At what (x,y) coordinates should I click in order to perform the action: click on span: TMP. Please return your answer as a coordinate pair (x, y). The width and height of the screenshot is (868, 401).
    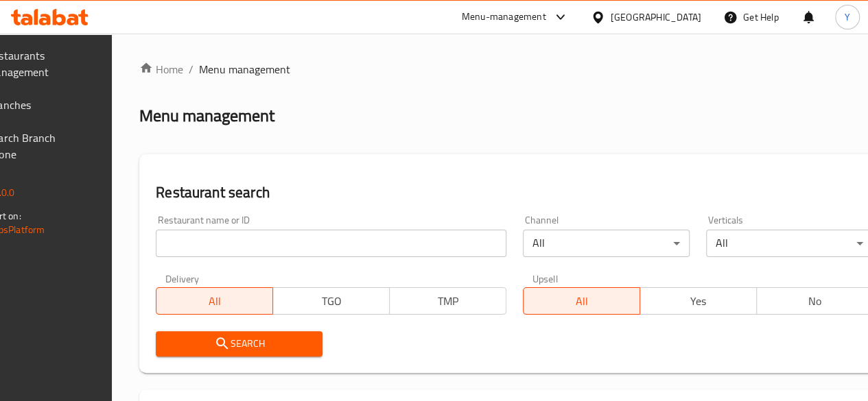
    Looking at the image, I should click on (448, 302).